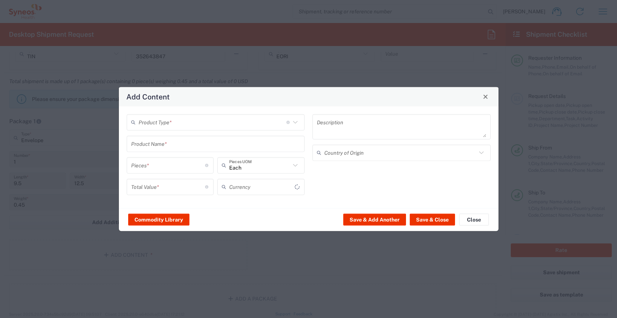 The width and height of the screenshot is (617, 318). What do you see at coordinates (374, 220) in the screenshot?
I see `button: Save & Add Another` at bounding box center [374, 220].